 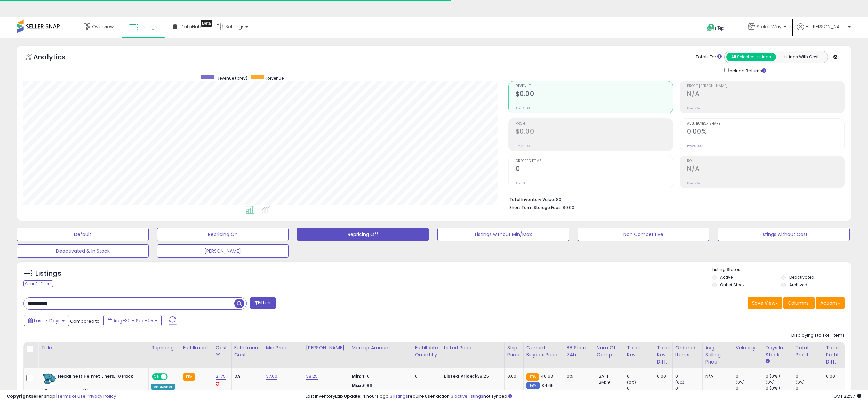 What do you see at coordinates (521, 183) in the screenshot?
I see `small: Prev: 0` at bounding box center [521, 183].